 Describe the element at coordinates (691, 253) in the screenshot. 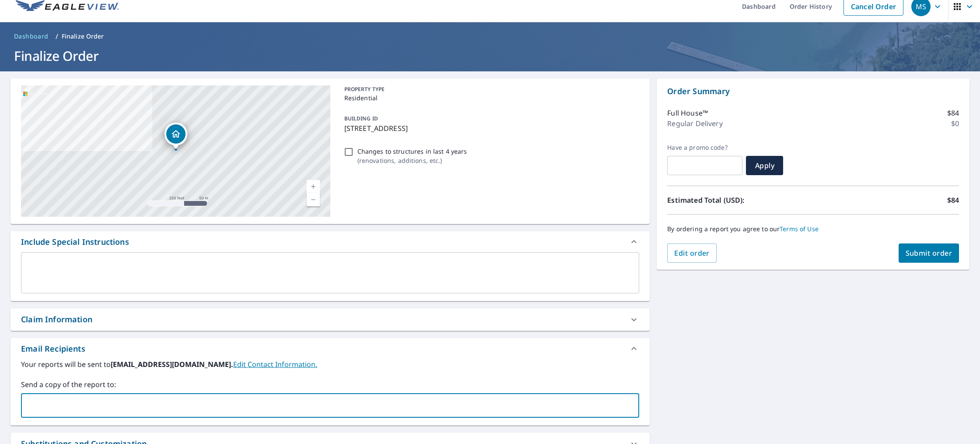

I see `button: Edit order` at that location.